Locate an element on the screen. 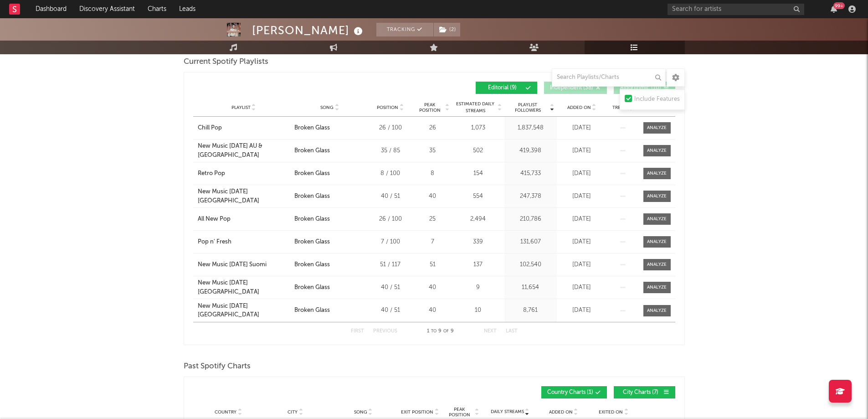 The height and width of the screenshot is (419, 868). div: Pop n' Fresh is located at coordinates (215, 242).